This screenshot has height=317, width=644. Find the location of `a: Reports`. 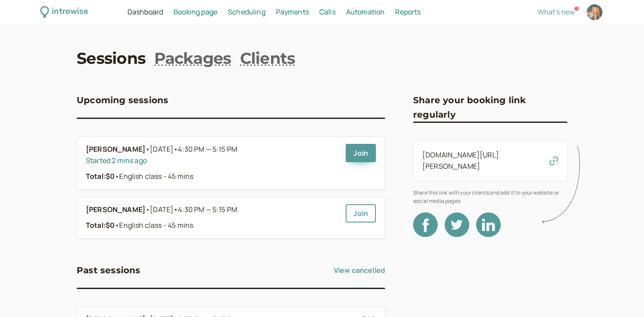

a: Reports is located at coordinates (408, 12).